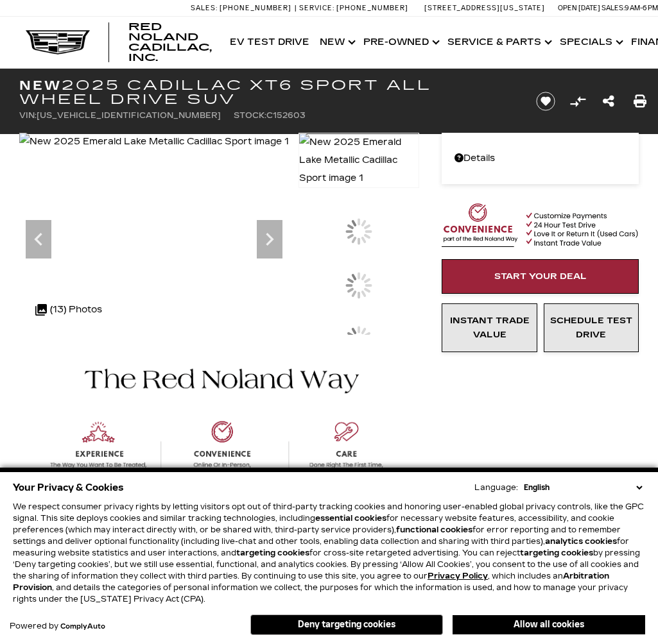 The image size is (658, 644). What do you see at coordinates (400, 42) in the screenshot?
I see `a: Pre-Owned` at bounding box center [400, 42].